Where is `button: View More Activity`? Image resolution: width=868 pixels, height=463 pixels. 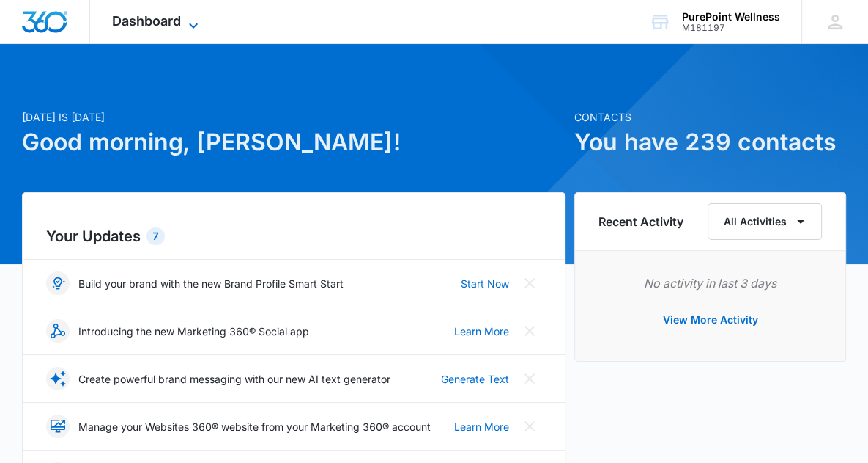
button: View More Activity is located at coordinates (711, 320).